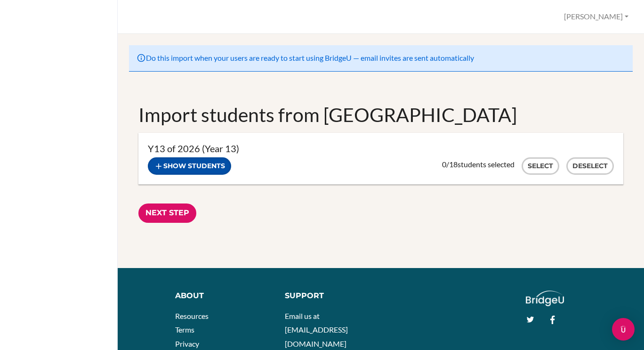 Image resolution: width=644 pixels, height=350 pixels. I want to click on div: Do this import when your users are ready to start using BridgeU — email invites are sent automati..., so click(381, 58).